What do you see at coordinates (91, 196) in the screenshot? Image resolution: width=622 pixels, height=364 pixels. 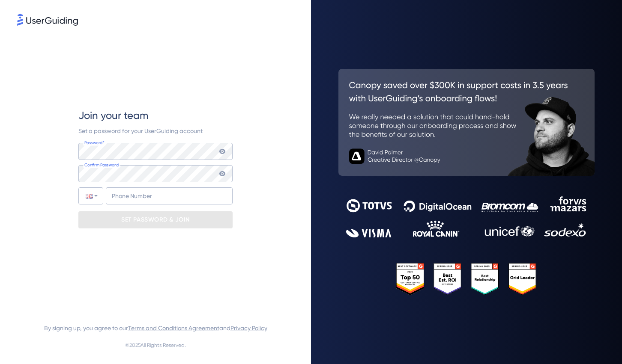 I see `div: United Kingdom: + 44` at bounding box center [91, 196].